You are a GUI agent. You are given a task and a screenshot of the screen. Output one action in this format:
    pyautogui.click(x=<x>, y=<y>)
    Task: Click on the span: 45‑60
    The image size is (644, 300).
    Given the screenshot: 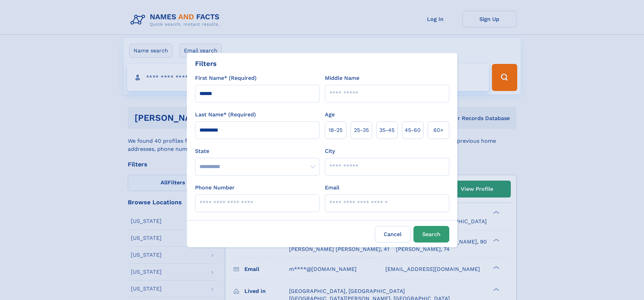 What is the action you would take?
    pyautogui.click(x=412, y=130)
    